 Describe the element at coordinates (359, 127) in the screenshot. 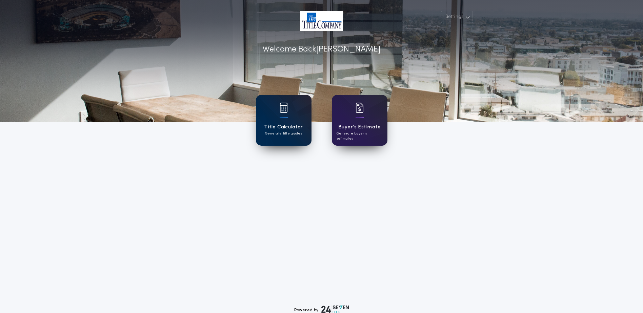

I see `h1: Buyer's Estimate` at that location.